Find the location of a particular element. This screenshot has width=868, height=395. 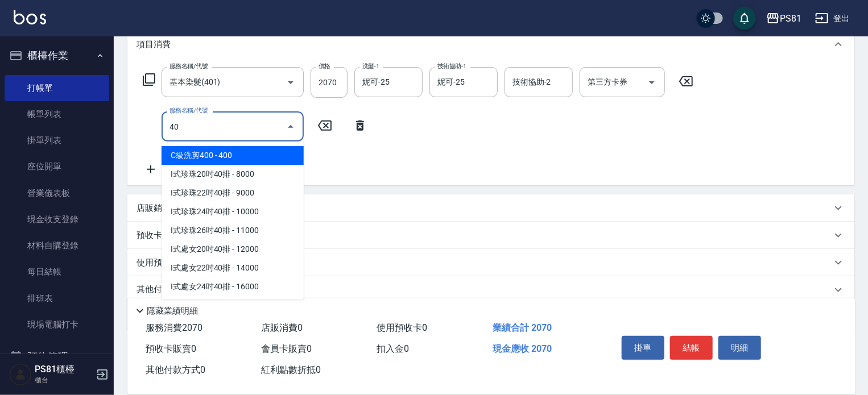

div: 使用預收卡 is located at coordinates (491, 263).